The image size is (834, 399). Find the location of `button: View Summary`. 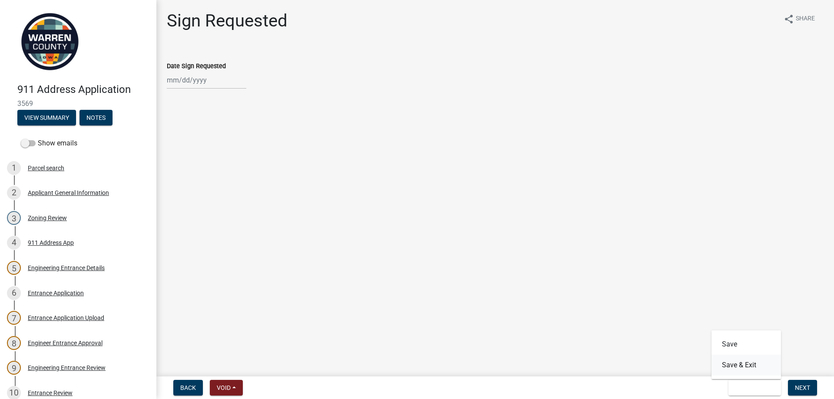

button: View Summary is located at coordinates (46, 118).